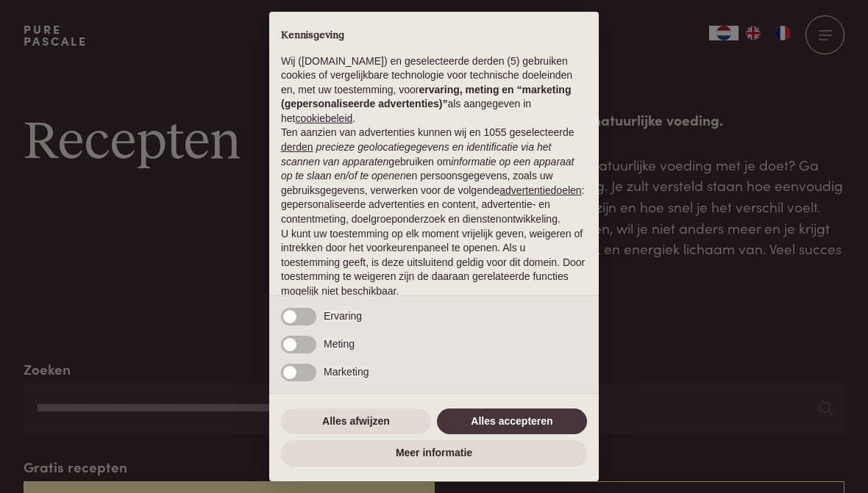 The image size is (868, 493). Describe the element at coordinates (346, 372) in the screenshot. I see `span: Marketing` at that location.